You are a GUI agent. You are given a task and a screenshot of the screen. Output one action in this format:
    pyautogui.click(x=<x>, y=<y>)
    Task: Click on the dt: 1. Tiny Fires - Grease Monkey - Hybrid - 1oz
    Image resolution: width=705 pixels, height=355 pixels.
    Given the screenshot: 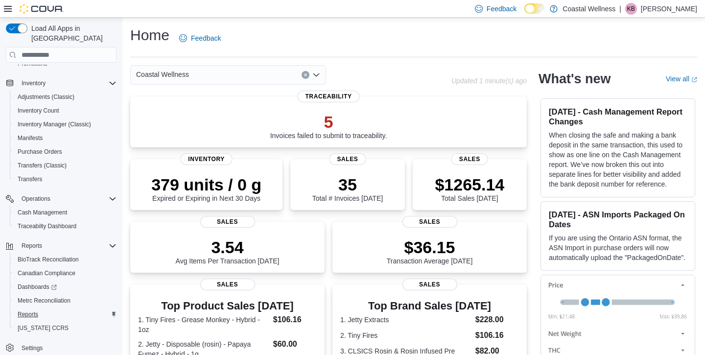 What is the action you would take?
    pyautogui.click(x=204, y=325)
    